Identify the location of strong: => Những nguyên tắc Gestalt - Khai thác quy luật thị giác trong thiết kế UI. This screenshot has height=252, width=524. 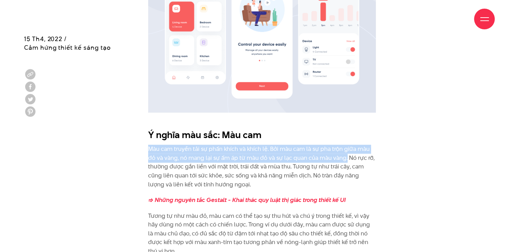
(247, 200).